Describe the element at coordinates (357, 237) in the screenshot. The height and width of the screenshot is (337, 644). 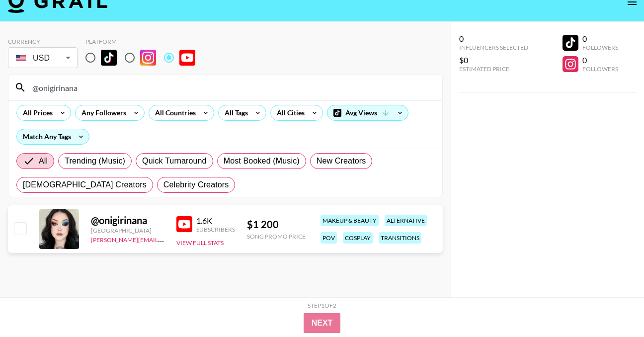
I see `div: cosplay` at that location.